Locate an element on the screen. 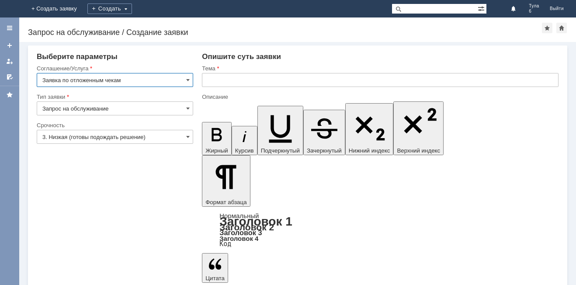 This screenshot has height=285, width=576. div: Тема is located at coordinates (380, 68).